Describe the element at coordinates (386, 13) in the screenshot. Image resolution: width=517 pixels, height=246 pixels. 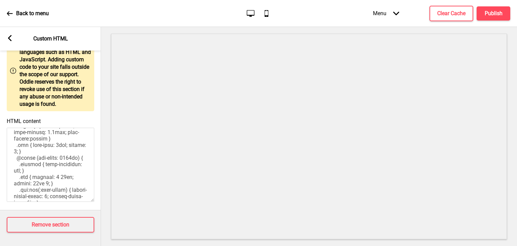
I see `div: Menu` at that location.